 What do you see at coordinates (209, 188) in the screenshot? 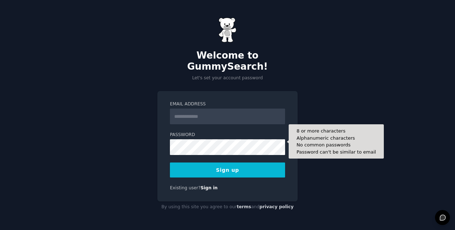
I see `a: Sign in` at bounding box center [209, 188].